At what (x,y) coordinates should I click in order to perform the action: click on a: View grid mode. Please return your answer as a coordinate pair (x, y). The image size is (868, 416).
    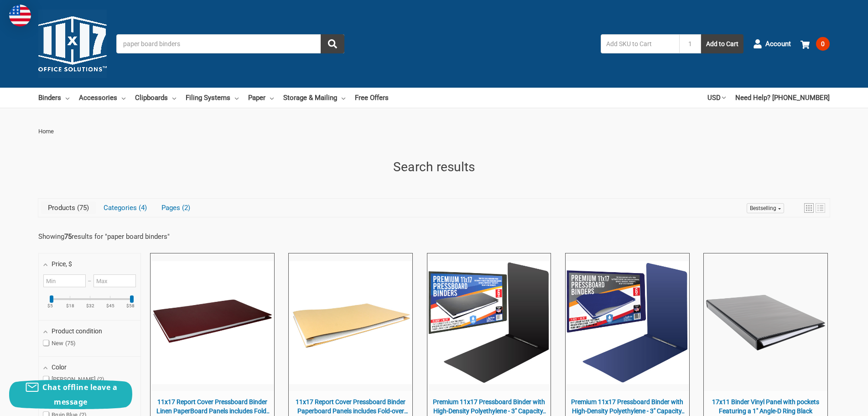
    Looking at the image, I should click on (809, 208).